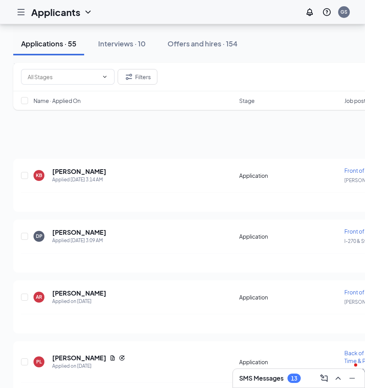  What do you see at coordinates (49, 43) in the screenshot?
I see `div: Applications · 55` at bounding box center [49, 43].